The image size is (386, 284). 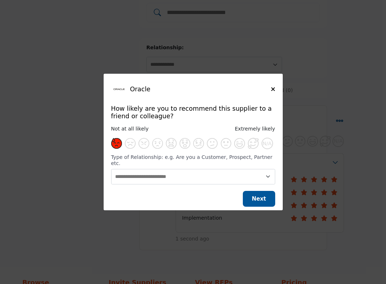 I want to click on span: Next, so click(x=259, y=199).